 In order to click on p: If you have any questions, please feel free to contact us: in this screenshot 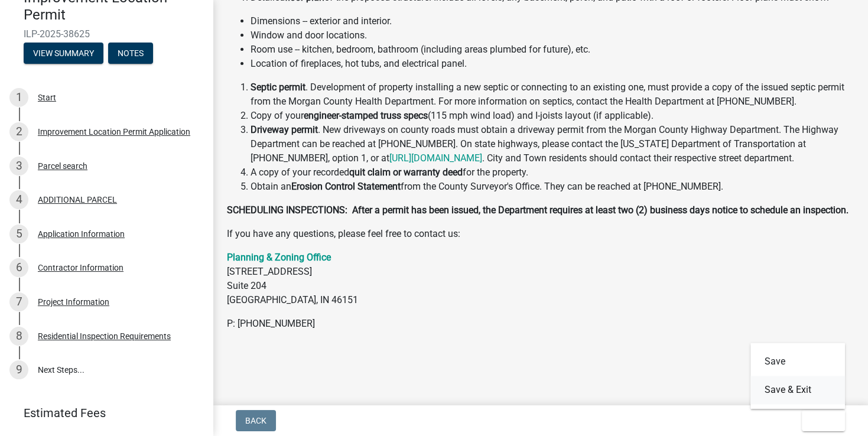, I will do `click(540, 234)`.